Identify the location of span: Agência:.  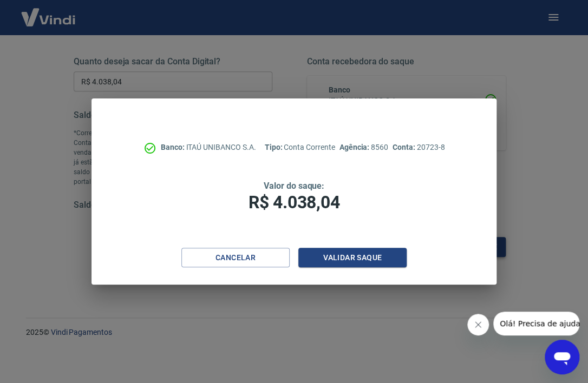
(355, 147).